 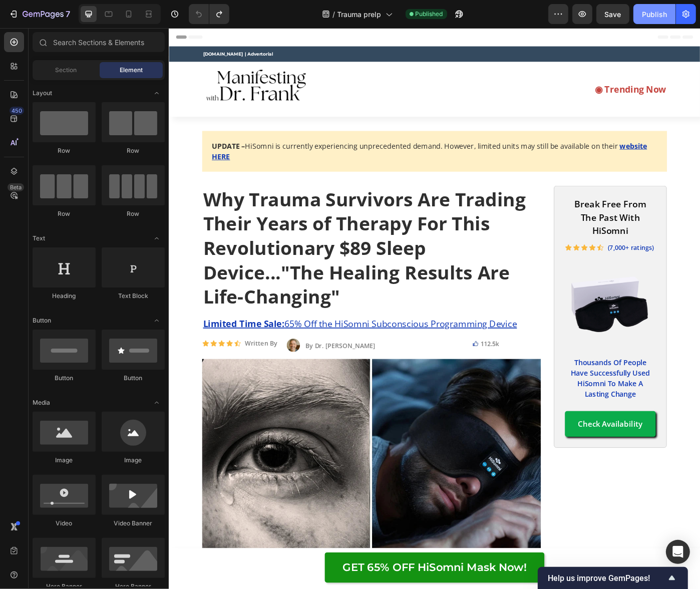 What do you see at coordinates (613, 14) in the screenshot?
I see `button: Save` at bounding box center [613, 14].